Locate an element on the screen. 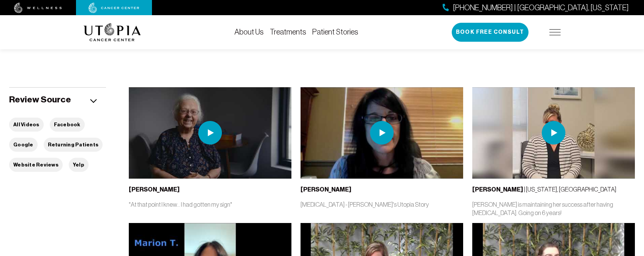 Image resolution: width=644 pixels, height=256 pixels. button: Yelp is located at coordinates (79, 165).